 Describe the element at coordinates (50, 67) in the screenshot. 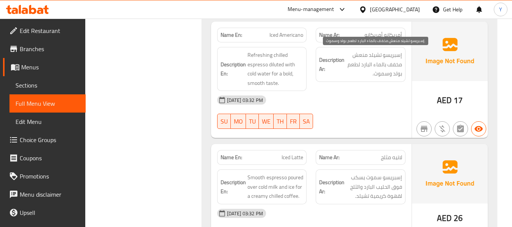

I see `span: Menus` at that location.